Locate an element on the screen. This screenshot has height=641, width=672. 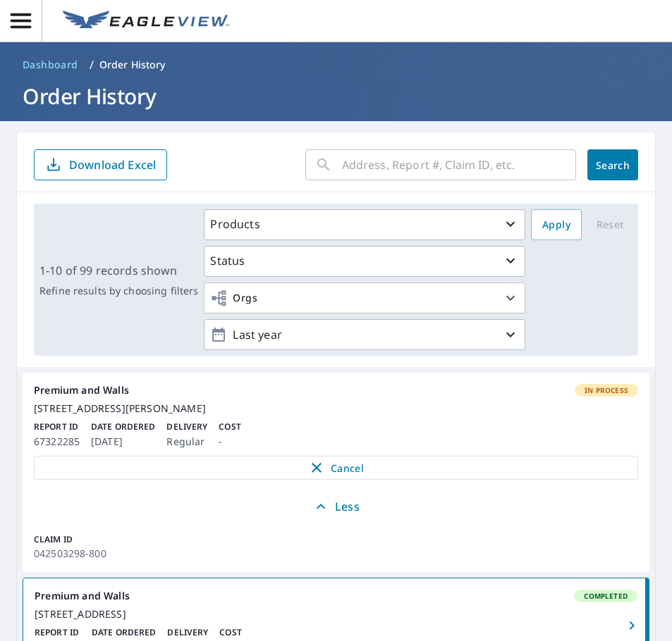
p: Claim ID is located at coordinates (76, 540).